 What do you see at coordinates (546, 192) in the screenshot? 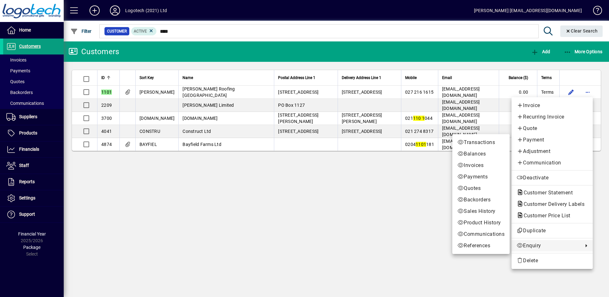
I see `span: Customer Statement` at bounding box center [546, 192].